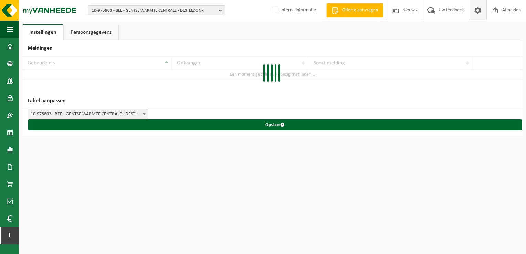 This screenshot has width=526, height=254. Describe the element at coordinates (91, 32) in the screenshot. I see `a: Persoonsgegevens` at that location.